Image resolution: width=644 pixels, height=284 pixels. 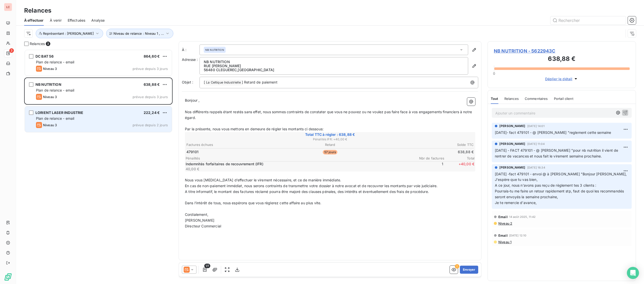 What do you see at coordinates (191, 50) in the screenshot?
I see `label: À :` at bounding box center [191, 50].